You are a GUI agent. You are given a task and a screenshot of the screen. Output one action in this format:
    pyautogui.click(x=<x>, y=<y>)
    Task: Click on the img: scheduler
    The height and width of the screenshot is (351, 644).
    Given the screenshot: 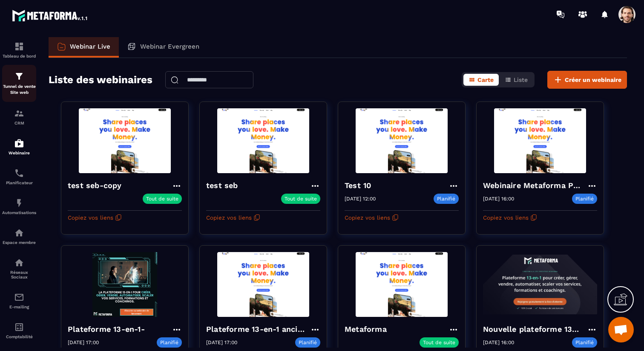 What is the action you would take?
    pyautogui.click(x=19, y=173)
    